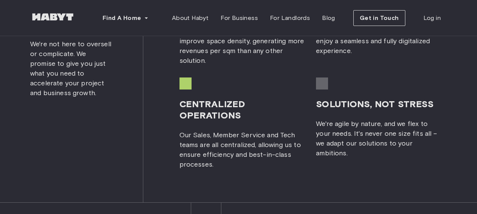 This screenshot has width=477, height=214. Describe the element at coordinates (71, 69) in the screenshot. I see `span: We're not here to oversell or complicate. We promise to give you just what you need to accelerate...` at that location.